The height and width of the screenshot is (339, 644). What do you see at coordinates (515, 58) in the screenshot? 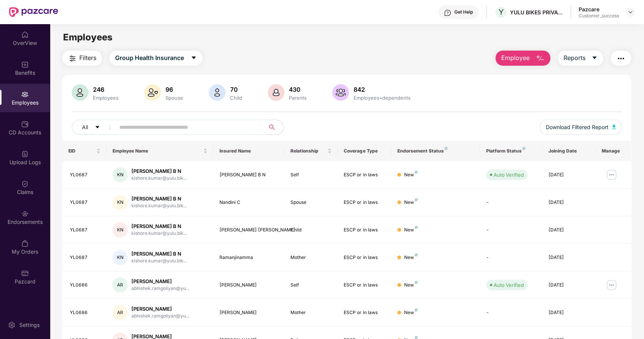
I see `span: Employee` at bounding box center [515, 58].